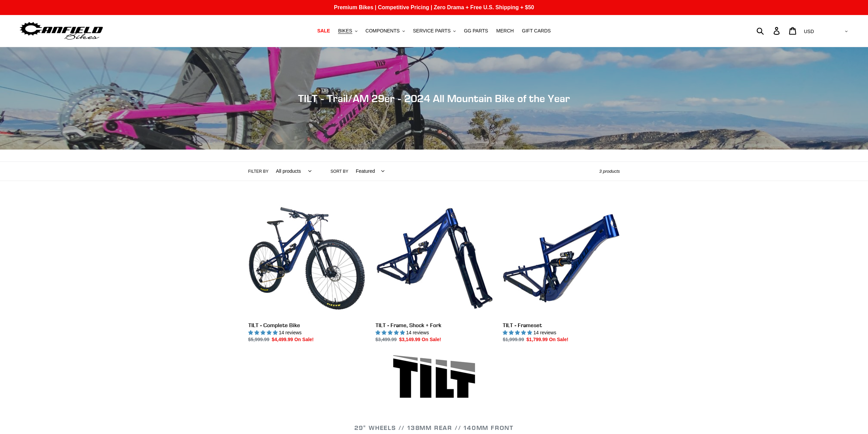 Image resolution: width=868 pixels, height=434 pixels. What do you see at coordinates (383, 30) in the screenshot?
I see `span: COMPONENTS` at bounding box center [383, 30].